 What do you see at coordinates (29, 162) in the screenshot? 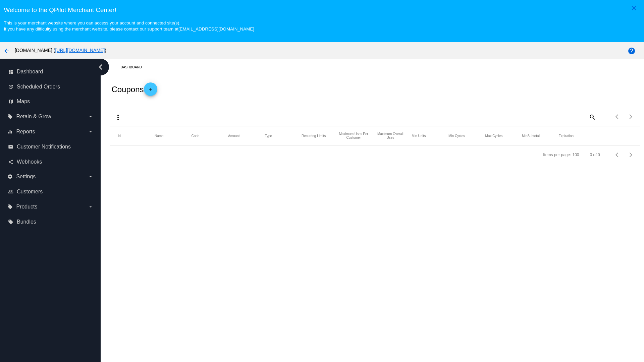
I see `span: Webhooks` at bounding box center [29, 162].